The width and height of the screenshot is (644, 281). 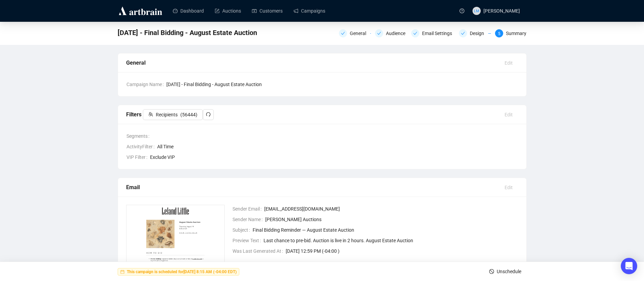 What do you see at coordinates (249, 209) in the screenshot?
I see `span: Sender Email` at bounding box center [249, 209].